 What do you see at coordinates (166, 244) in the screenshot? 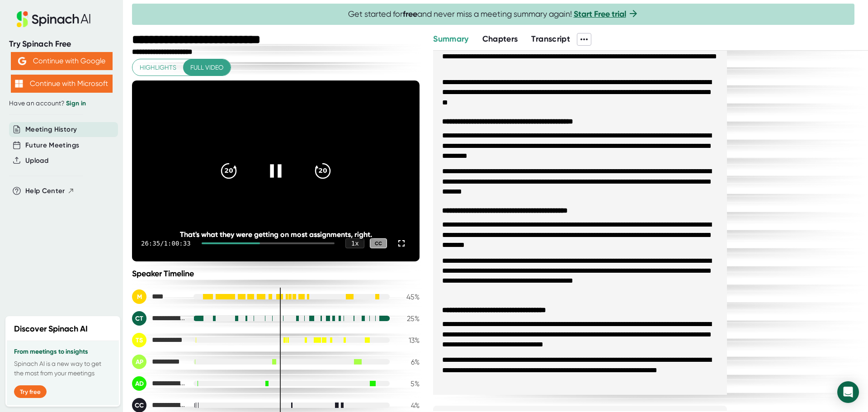
I see `div: 26:35 / 1:00:33` at bounding box center [166, 244].